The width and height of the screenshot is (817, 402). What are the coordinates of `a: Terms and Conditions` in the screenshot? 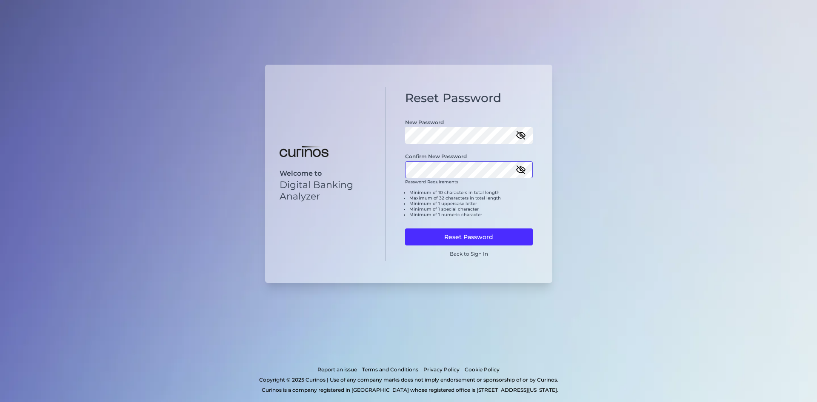 It's located at (390, 370).